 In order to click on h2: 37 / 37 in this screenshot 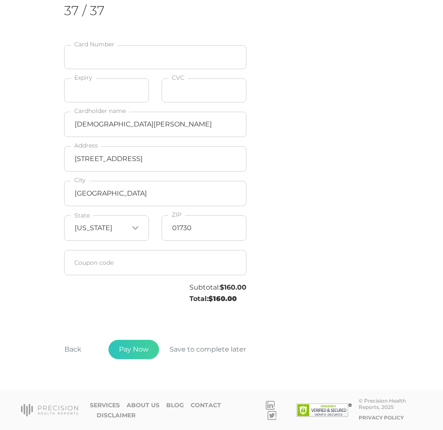, I will do `click(107, 11)`.